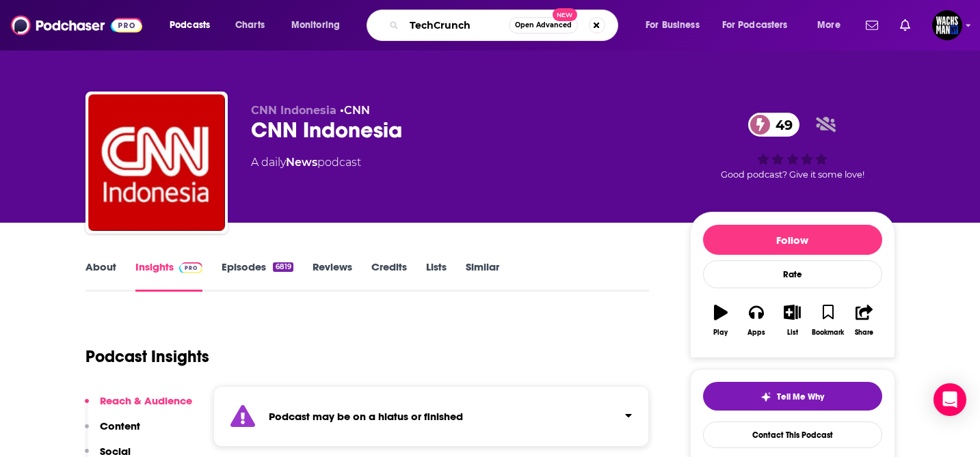 The image size is (980, 457). I want to click on a: Reviews, so click(332, 276).